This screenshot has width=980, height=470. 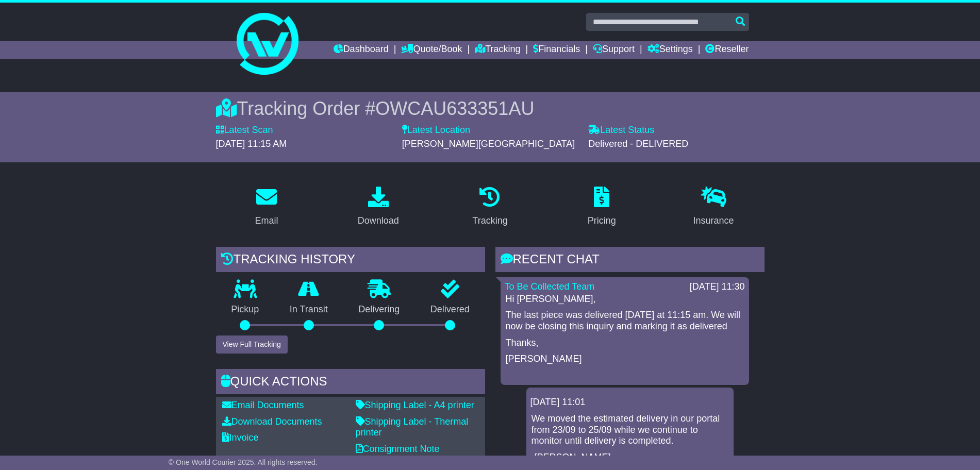 What do you see at coordinates (397, 449) in the screenshot?
I see `a: Consignment Note` at bounding box center [397, 449].